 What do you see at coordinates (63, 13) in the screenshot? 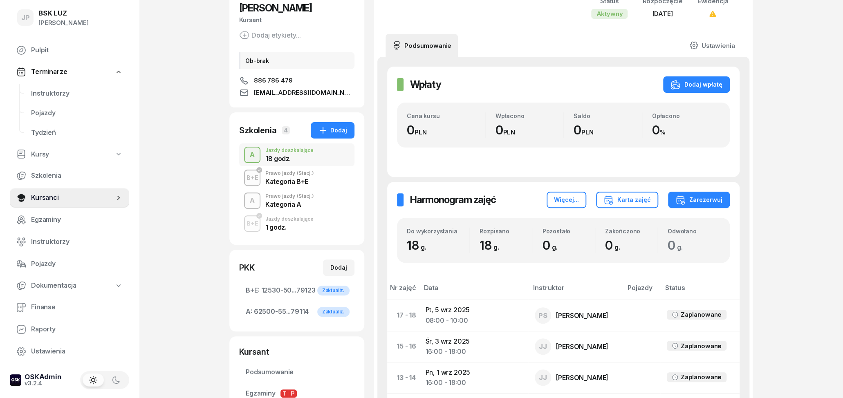
I see `div: BSK LUZ` at bounding box center [63, 13].